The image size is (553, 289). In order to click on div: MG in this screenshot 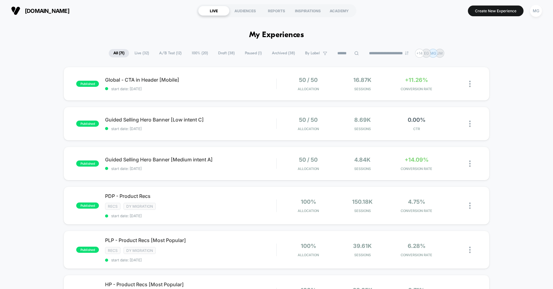, I will do `click(536, 11)`.